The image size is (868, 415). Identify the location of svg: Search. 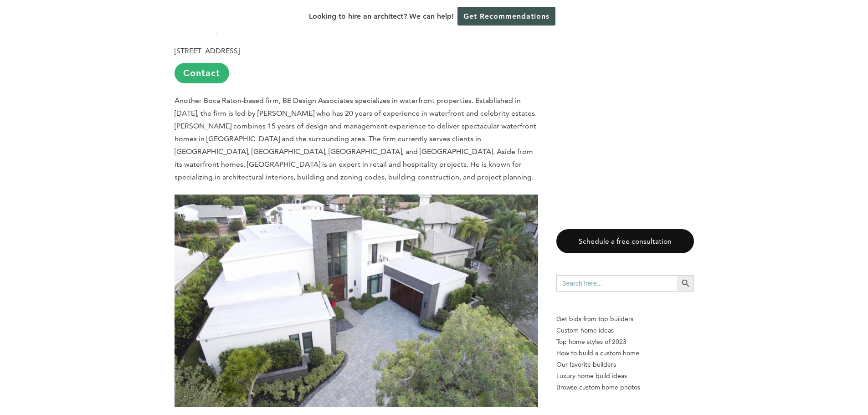
(686, 283).